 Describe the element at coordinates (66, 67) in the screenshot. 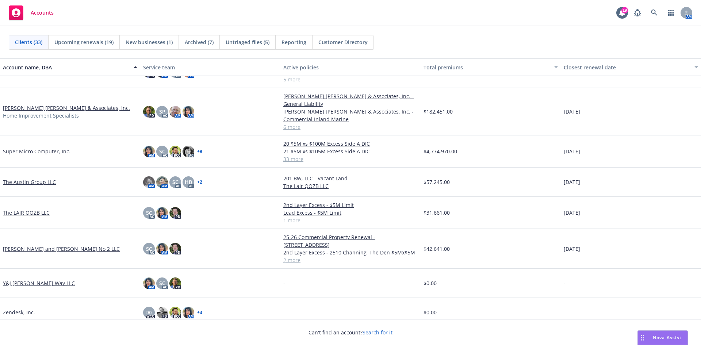

I see `div: Account name, DBA` at that location.